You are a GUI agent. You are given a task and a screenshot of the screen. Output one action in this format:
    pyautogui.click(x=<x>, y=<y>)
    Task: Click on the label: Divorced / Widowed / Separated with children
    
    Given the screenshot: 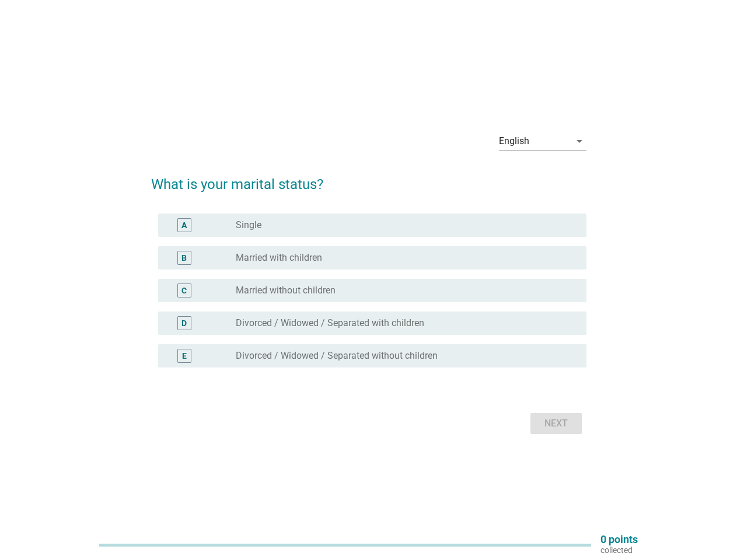 What is the action you would take?
    pyautogui.click(x=330, y=323)
    